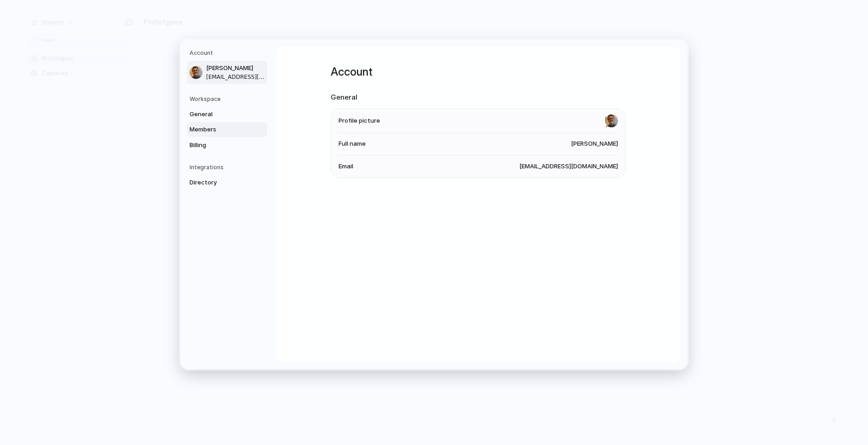 This screenshot has width=868, height=445. Describe the element at coordinates (219, 115) in the screenshot. I see `span: General` at that location.